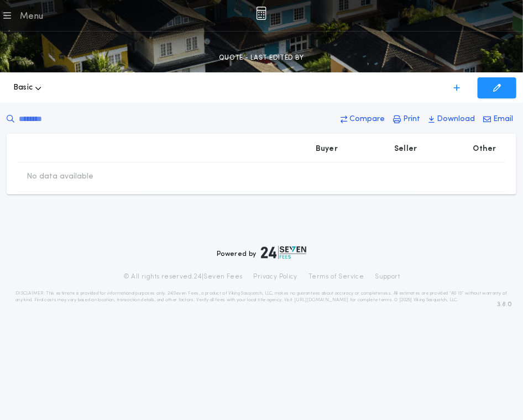 The width and height of the screenshot is (523, 420). What do you see at coordinates (284, 253) in the screenshot?
I see `img: logo` at bounding box center [284, 253].